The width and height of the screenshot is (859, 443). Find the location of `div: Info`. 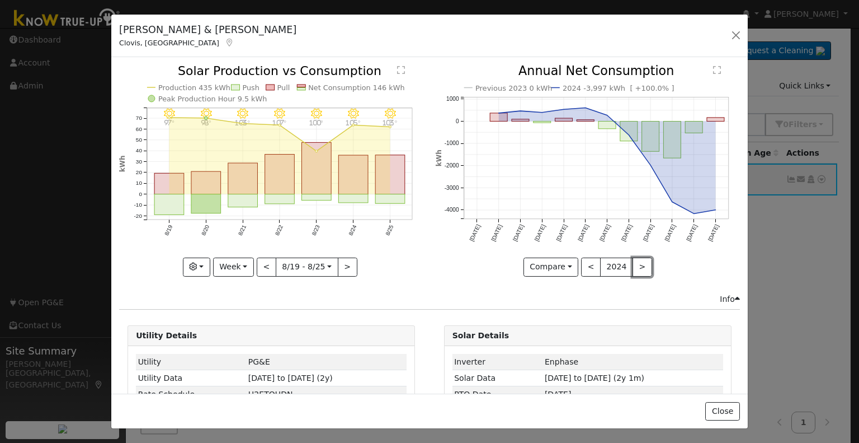

div: Info is located at coordinates (730, 299).